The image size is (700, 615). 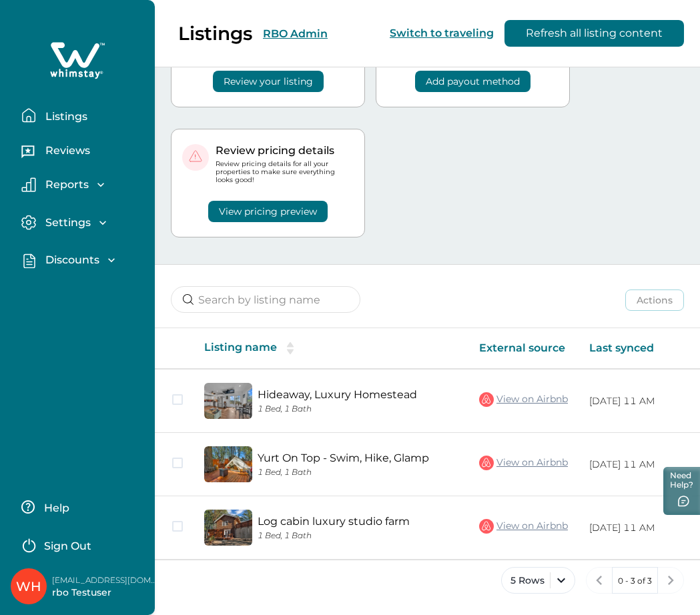 I want to click on p: Reports, so click(x=64, y=184).